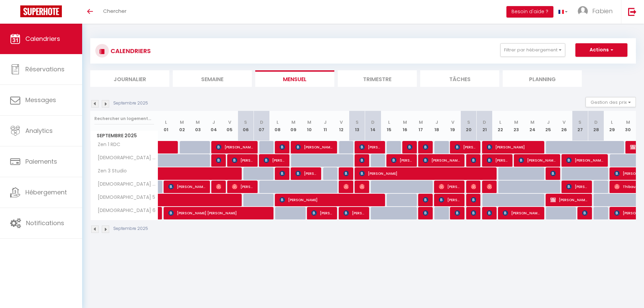 The height and width of the screenshot is (308, 644). What do you see at coordinates (182, 126) in the screenshot?
I see `th: 02` at bounding box center [182, 126].